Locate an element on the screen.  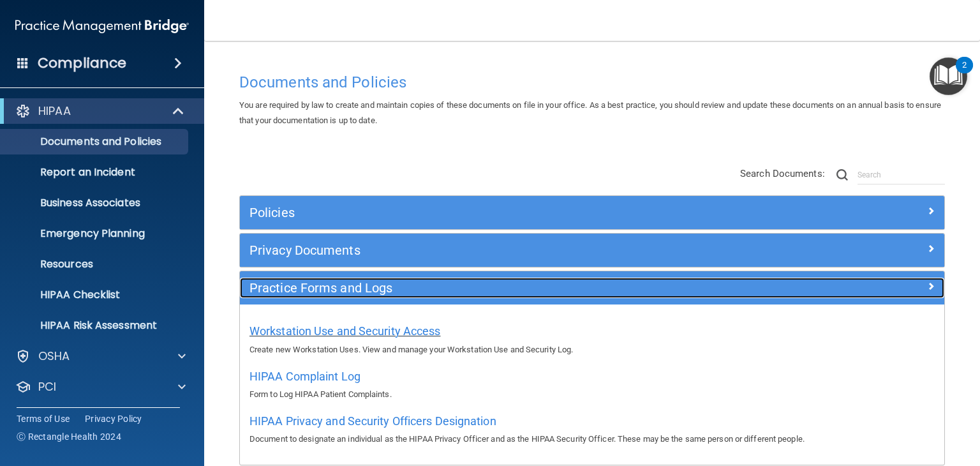
p: Document to designate an individual as the HIPAA Privacy Officer and as the HIPAA Security Office... is located at coordinates (592, 439).